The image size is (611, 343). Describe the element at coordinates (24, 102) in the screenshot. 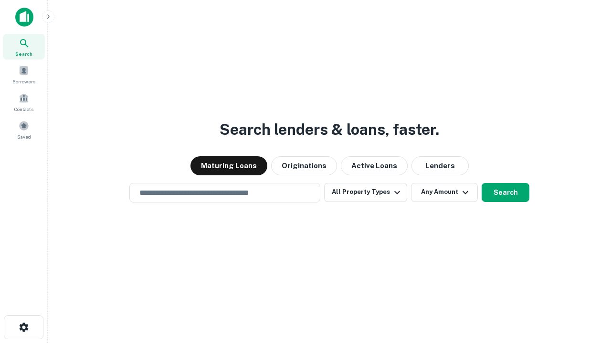

I see `a: Contacts` at that location.